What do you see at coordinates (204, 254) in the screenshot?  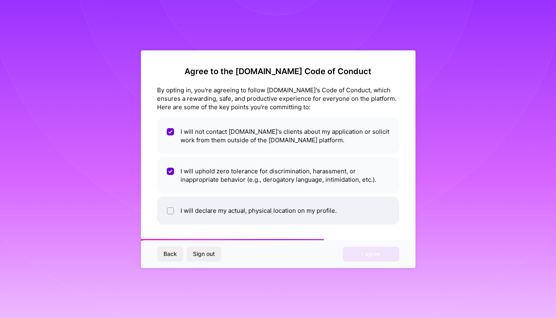 I see `button: Sign out` at bounding box center [204, 254].